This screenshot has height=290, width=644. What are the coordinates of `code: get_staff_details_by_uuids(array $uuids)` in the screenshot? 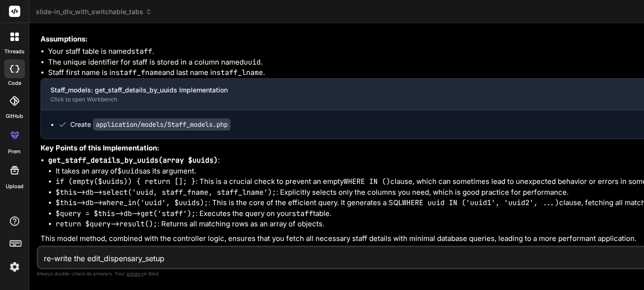 It's located at (133, 160).